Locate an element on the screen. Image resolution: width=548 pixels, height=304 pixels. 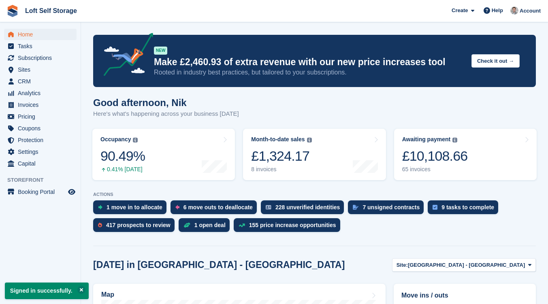
h1: Good afternoon, Nik is located at coordinates (166, 102).